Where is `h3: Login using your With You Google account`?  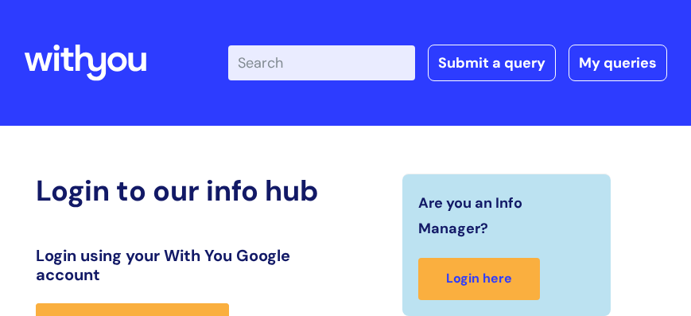 h3: Login using your With You Google account is located at coordinates (184, 265).